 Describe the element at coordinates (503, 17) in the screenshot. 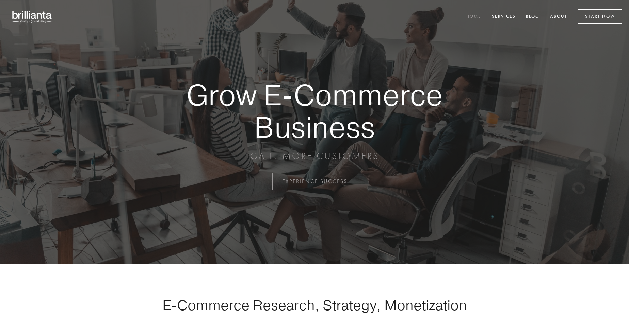

I see `a: Services` at that location.